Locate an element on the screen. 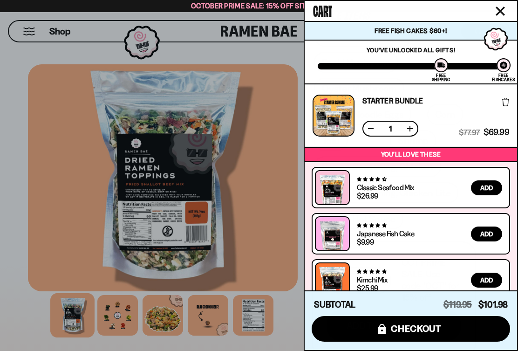  a: Kimchi Mix is located at coordinates (371, 279).